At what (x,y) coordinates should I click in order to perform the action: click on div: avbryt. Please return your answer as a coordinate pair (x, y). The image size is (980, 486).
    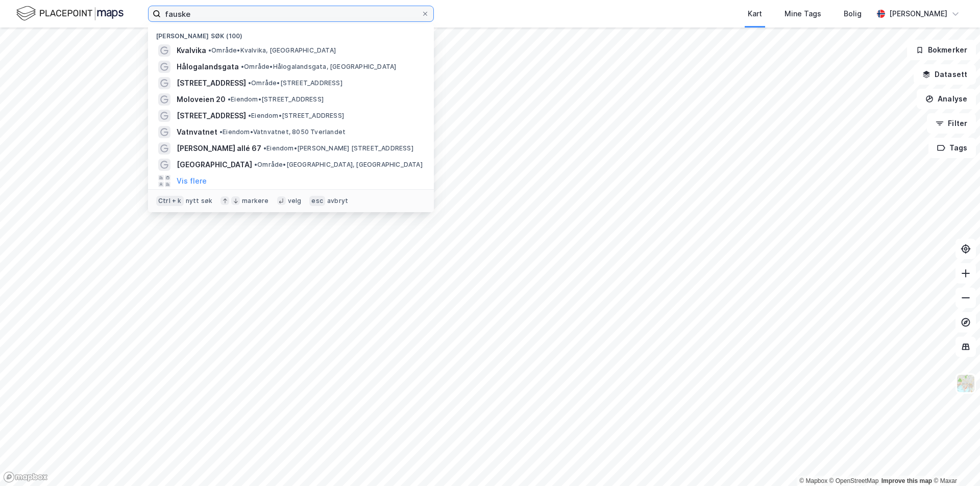
    Looking at the image, I should click on (338, 201).